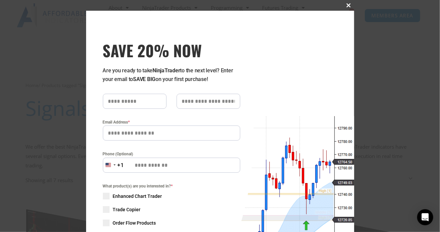 This screenshot has width=440, height=232. What do you see at coordinates (137, 196) in the screenshot?
I see `span: Enhanced Chart Trader` at bounding box center [137, 196].